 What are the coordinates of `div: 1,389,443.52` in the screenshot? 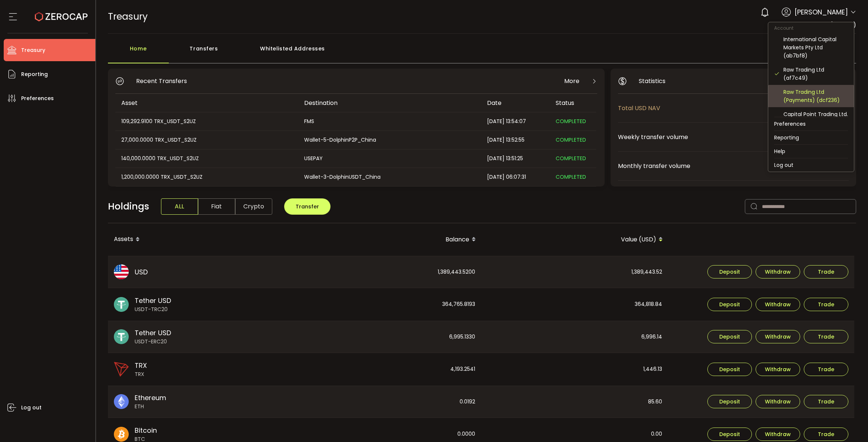 It's located at (575, 272).